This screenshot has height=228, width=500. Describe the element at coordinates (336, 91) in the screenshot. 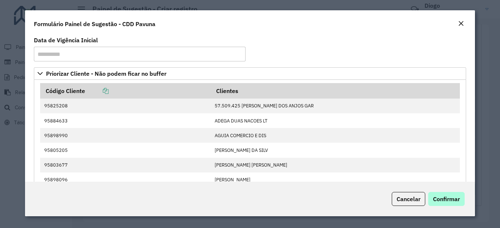

I see `th: Clientes` at that location.